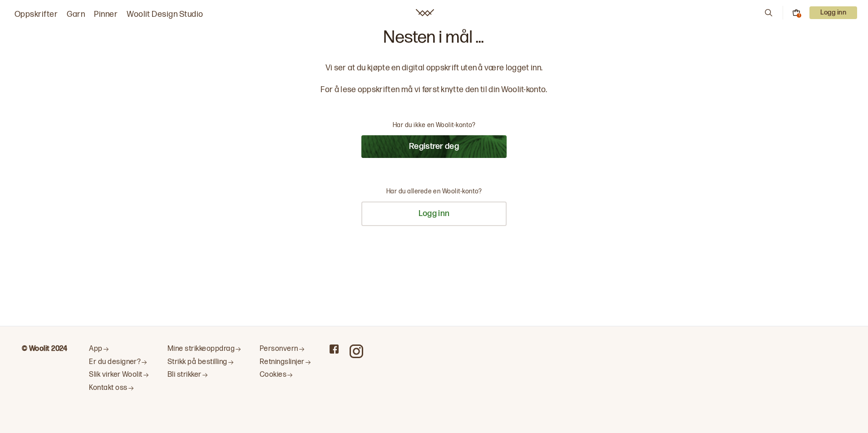  Describe the element at coordinates (434, 37) in the screenshot. I see `p: Nesten i mål ...` at that location.